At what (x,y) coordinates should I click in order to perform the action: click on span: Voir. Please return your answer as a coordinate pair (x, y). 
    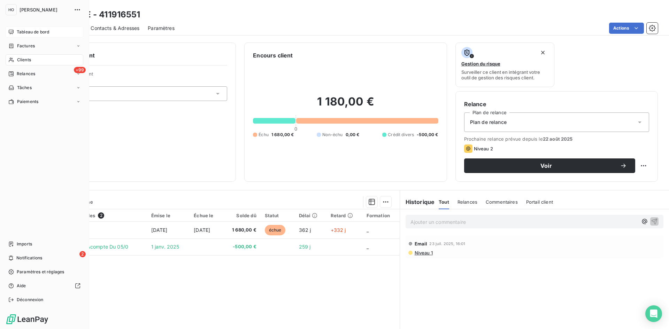
    Looking at the image, I should click on (546, 166).